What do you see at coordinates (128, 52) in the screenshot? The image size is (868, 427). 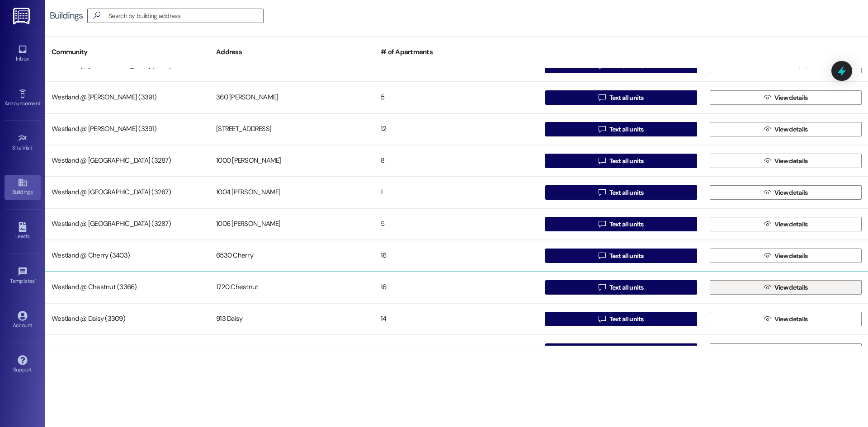 I see `div: Community` at bounding box center [128, 52].